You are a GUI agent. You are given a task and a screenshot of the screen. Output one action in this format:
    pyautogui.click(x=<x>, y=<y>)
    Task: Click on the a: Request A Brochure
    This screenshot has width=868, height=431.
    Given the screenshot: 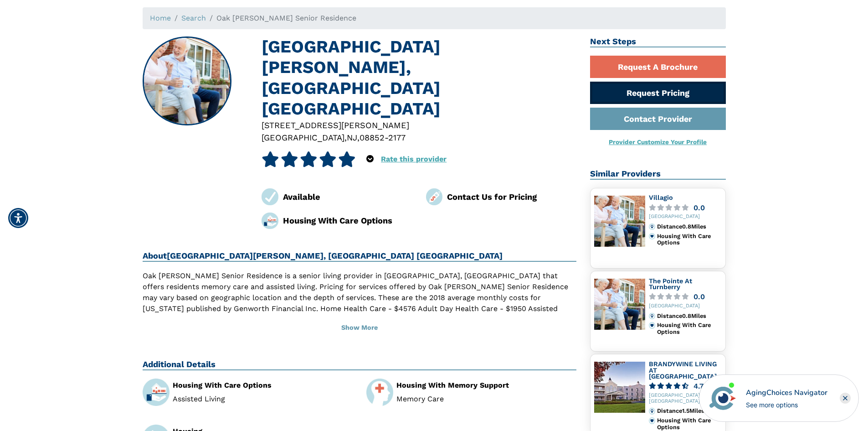 What is the action you would take?
    pyautogui.click(x=658, y=66)
    